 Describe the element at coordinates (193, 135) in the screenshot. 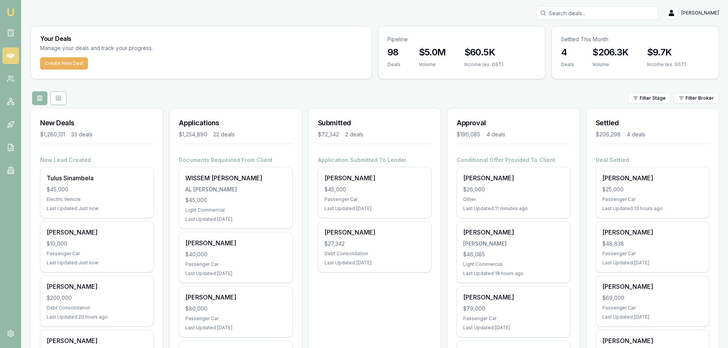

I see `div: $1,254,890` at that location.